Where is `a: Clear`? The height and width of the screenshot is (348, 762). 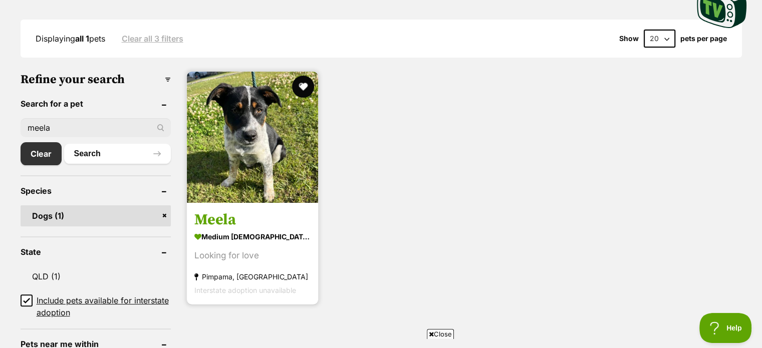
a: Clear is located at coordinates (41, 154).